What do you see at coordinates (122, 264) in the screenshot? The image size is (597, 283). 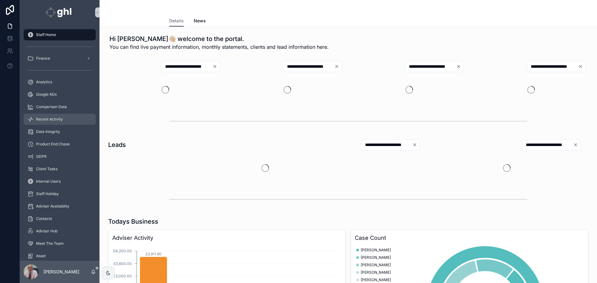 I see `tspan: £3,600.00` at bounding box center [122, 264].